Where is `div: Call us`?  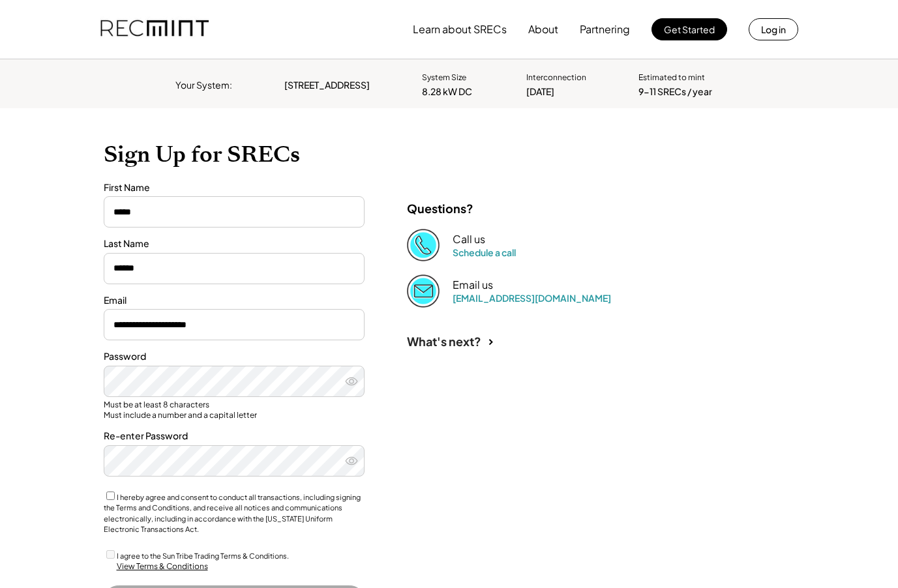
div: Call us is located at coordinates (469, 239).